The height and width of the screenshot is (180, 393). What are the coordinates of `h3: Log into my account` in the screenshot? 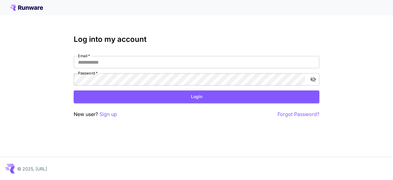 It's located at (197, 39).